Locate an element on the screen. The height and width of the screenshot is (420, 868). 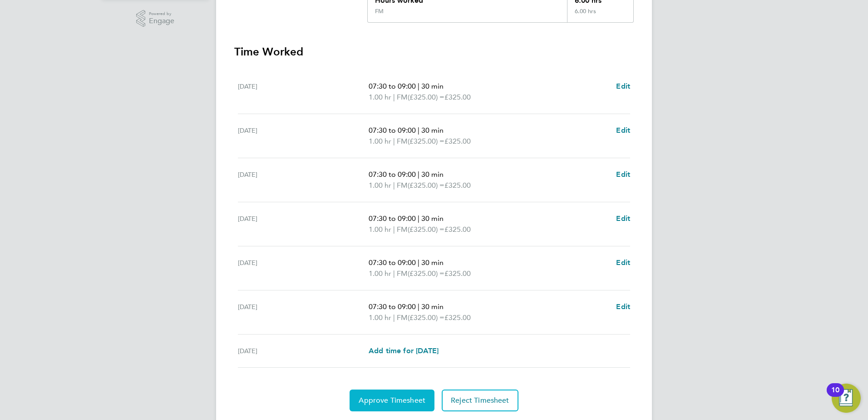
button: Reject Timesheet is located at coordinates (480, 400).